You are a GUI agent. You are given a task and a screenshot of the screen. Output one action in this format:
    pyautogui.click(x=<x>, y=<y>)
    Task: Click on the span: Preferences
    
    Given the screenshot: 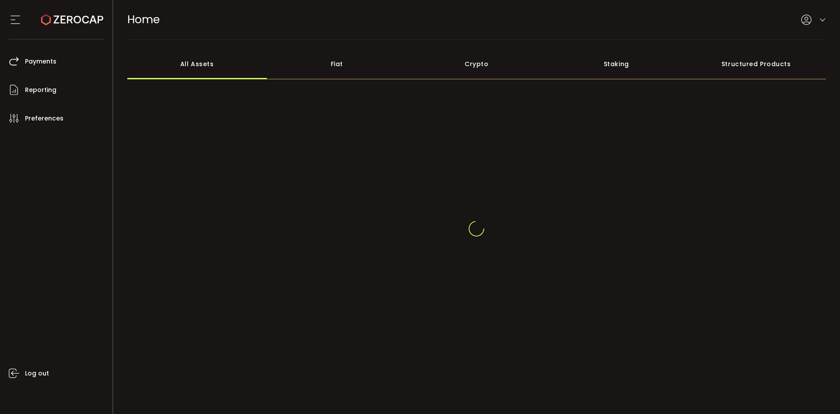 What is the action you would take?
    pyautogui.click(x=44, y=118)
    